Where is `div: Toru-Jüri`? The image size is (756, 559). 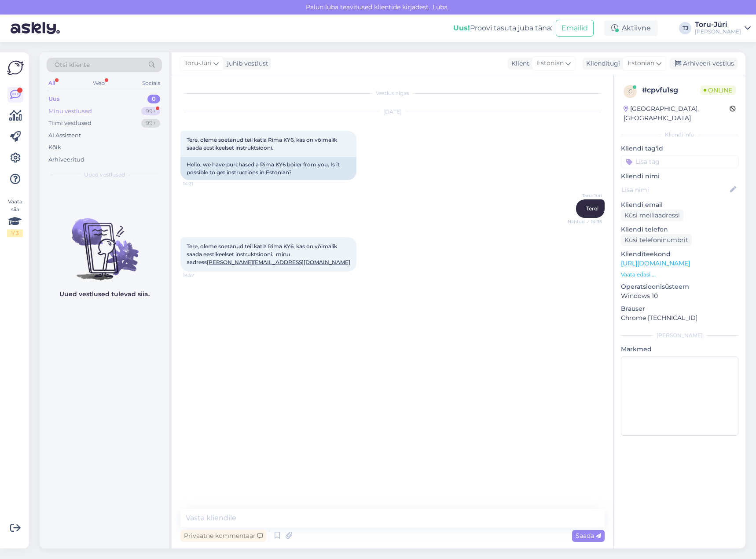
div: Toru-Jüri is located at coordinates (718, 25).